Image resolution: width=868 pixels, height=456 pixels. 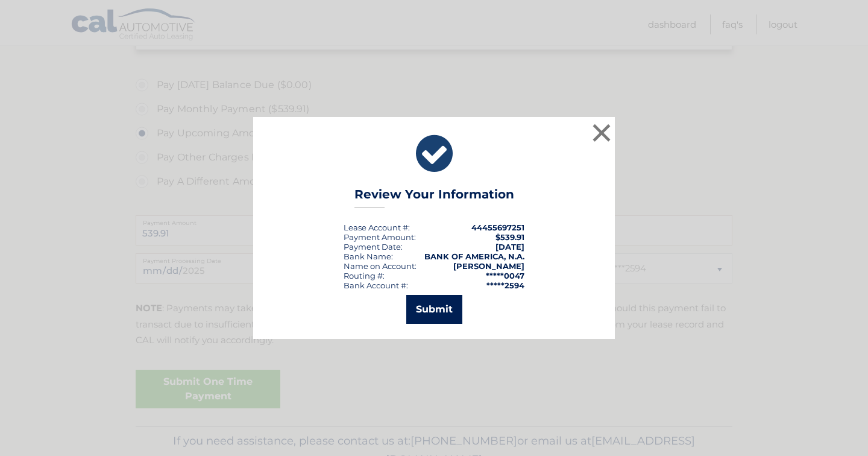 What do you see at coordinates (510, 237) in the screenshot?
I see `span: $539.91` at bounding box center [510, 237].